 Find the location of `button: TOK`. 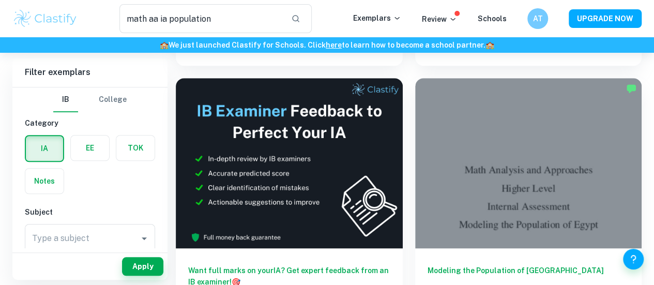

button: TOK is located at coordinates (135, 148).